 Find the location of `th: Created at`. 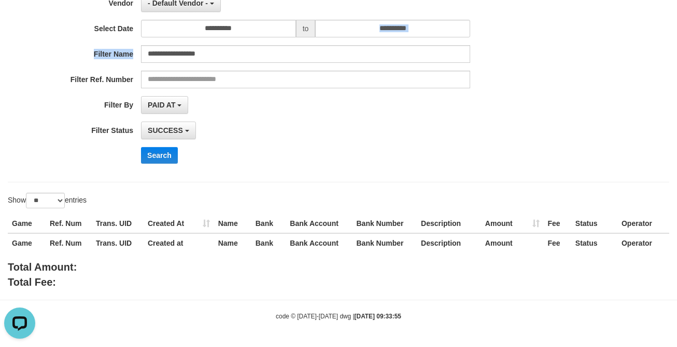

th: Created at is located at coordinates (179, 242).